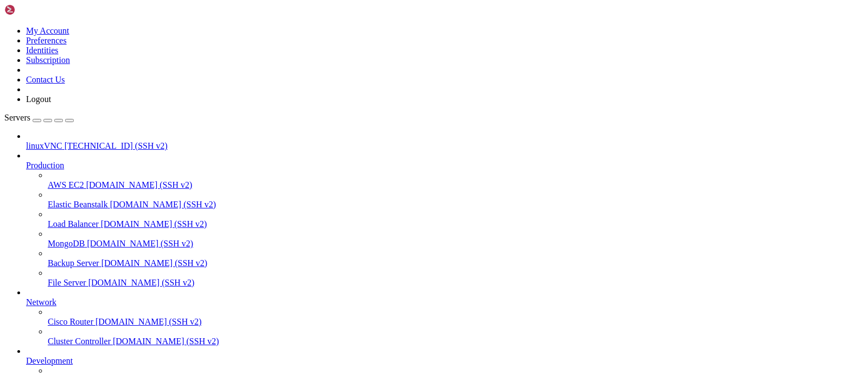 The height and width of the screenshot is (374, 868). Describe the element at coordinates (49, 360) in the screenshot. I see `span: Development` at that location.